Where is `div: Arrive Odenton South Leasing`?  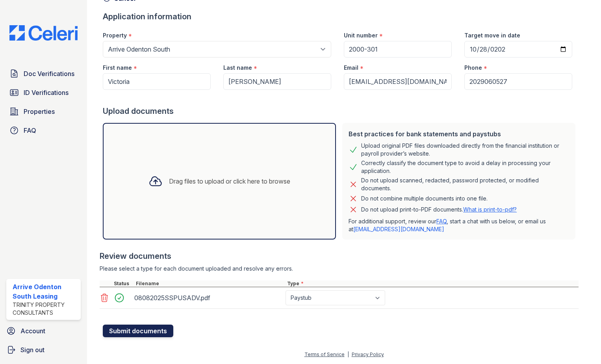
div: Arrive Odenton South Leasing is located at coordinates (45, 291).